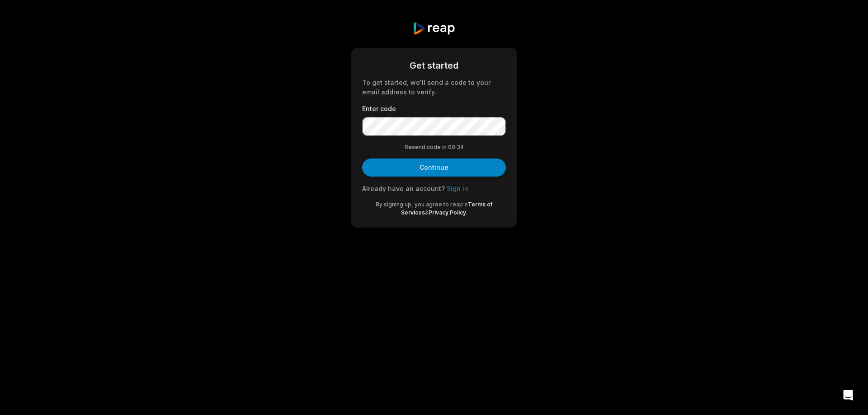 This screenshot has width=868, height=415. Describe the element at coordinates (421, 204) in the screenshot. I see `span: By signing up, you agree to reap's` at that location.